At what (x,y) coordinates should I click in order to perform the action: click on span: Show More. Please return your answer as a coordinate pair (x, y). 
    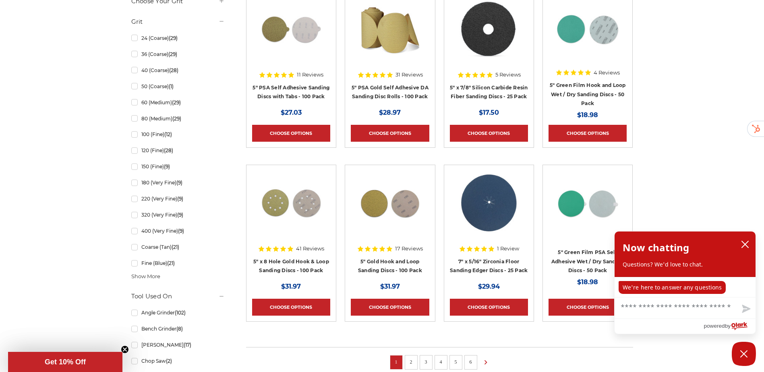
    Looking at the image, I should click on (146, 277).